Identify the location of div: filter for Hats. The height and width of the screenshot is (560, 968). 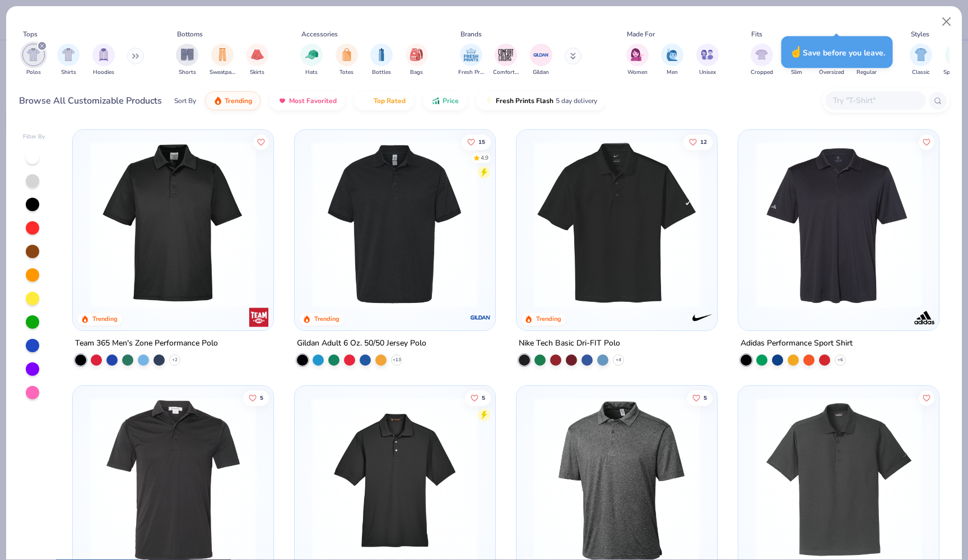
(311, 60).